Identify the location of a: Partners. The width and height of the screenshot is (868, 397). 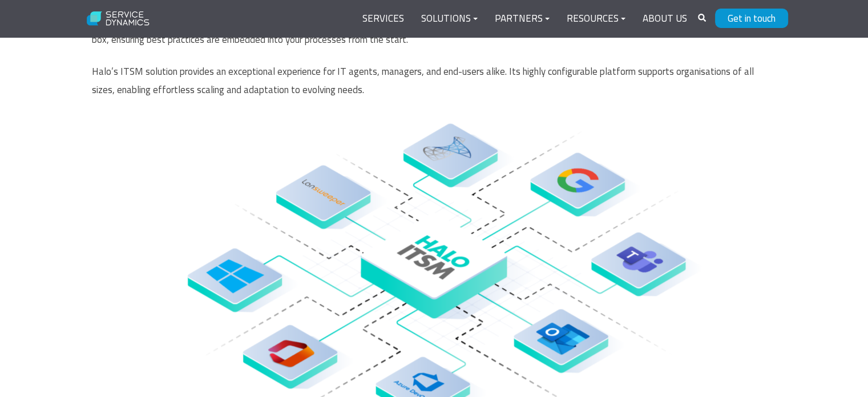
(522, 19).